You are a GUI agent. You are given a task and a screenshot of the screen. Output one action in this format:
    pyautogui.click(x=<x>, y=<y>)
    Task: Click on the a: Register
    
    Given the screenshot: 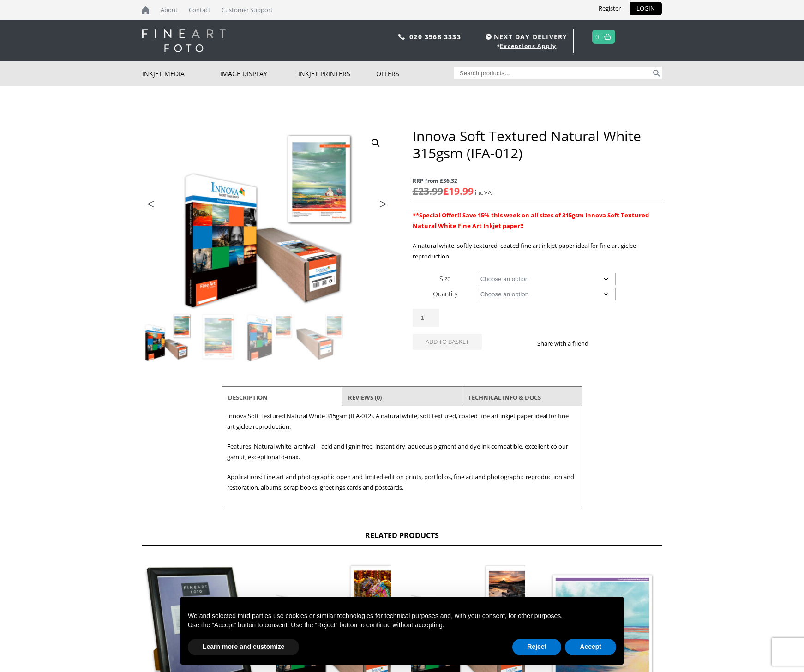 What is the action you would take?
    pyautogui.click(x=610, y=9)
    